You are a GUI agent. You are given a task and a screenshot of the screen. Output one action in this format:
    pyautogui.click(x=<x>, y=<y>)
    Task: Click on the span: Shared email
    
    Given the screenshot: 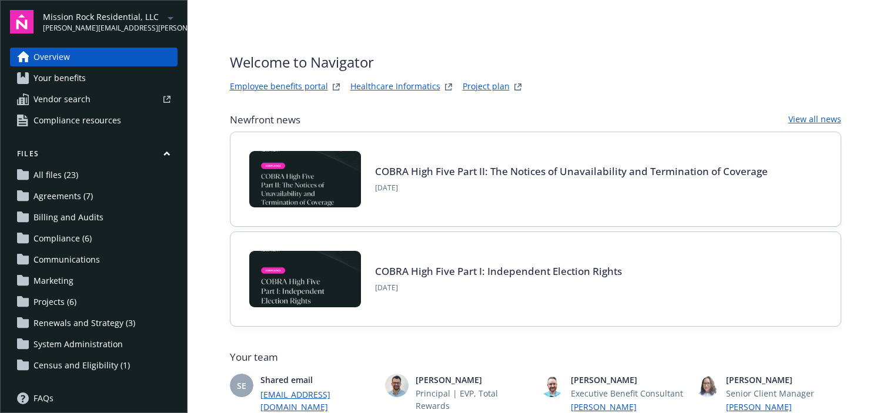 What is the action you would take?
    pyautogui.click(x=318, y=380)
    